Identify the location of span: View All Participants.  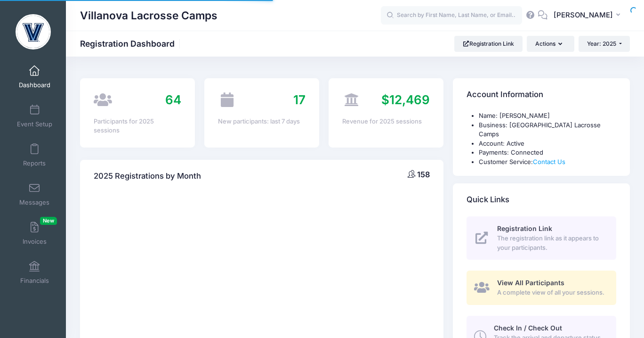
(530, 282).